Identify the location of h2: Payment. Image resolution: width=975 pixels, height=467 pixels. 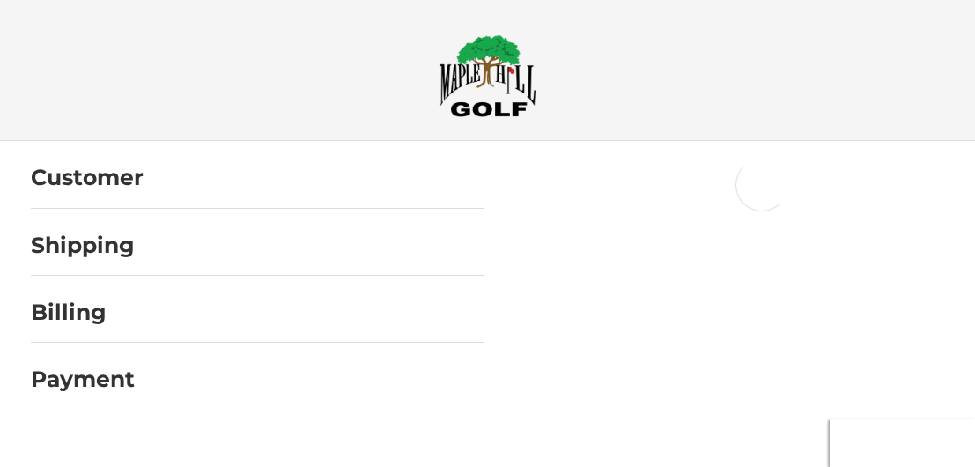
(83, 379).